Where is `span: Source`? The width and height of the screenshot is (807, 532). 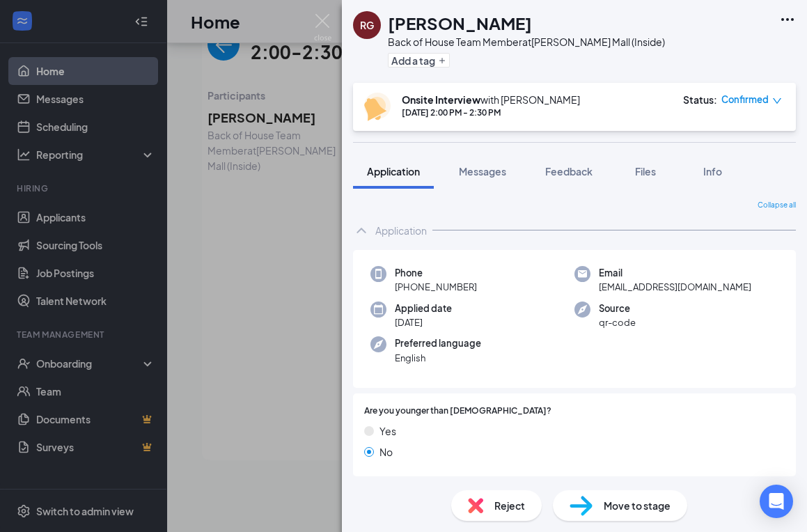
span: Source is located at coordinates (617, 308).